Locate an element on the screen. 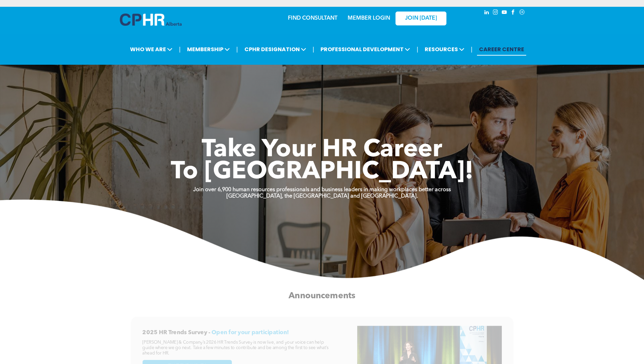 The image size is (644, 364). span: 2025 HR Trends Survey - is located at coordinates (176, 332).